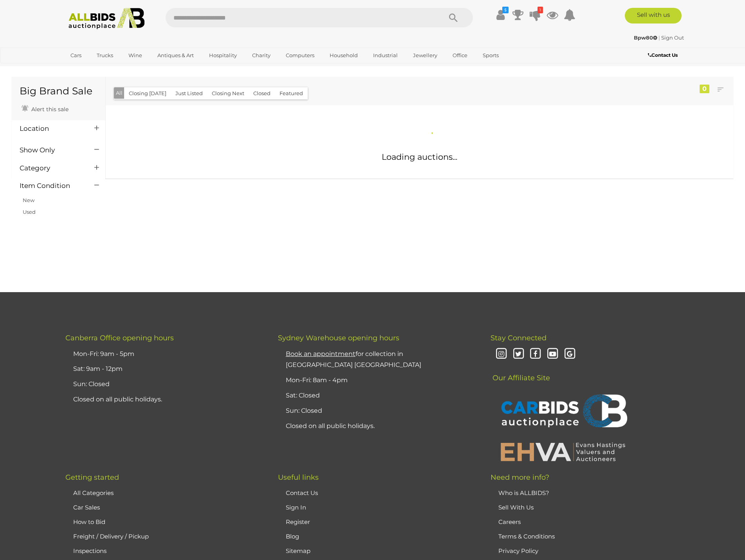 Image resolution: width=745 pixels, height=560 pixels. What do you see at coordinates (453, 18) in the screenshot?
I see `button: Search` at bounding box center [453, 18].